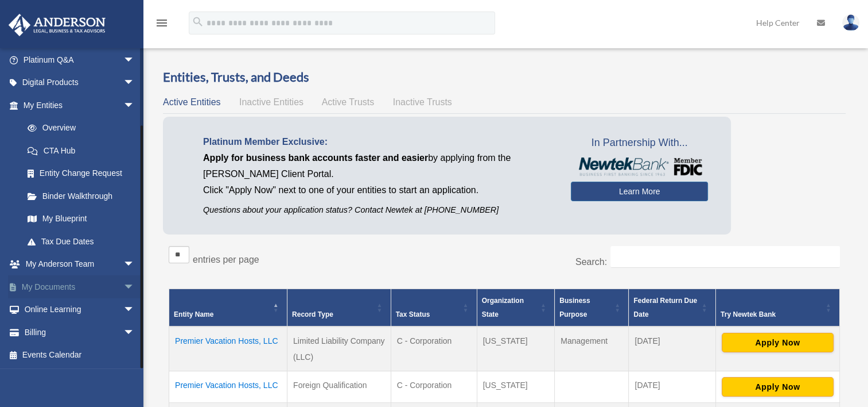 The height and width of the screenshot is (407, 868). I want to click on div: Try Newtek Bank, so click(771, 314).